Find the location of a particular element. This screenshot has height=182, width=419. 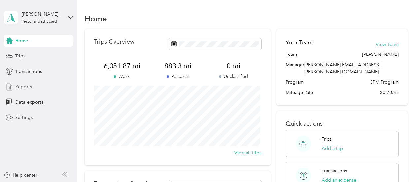

span: Transactions is located at coordinates (28, 71).